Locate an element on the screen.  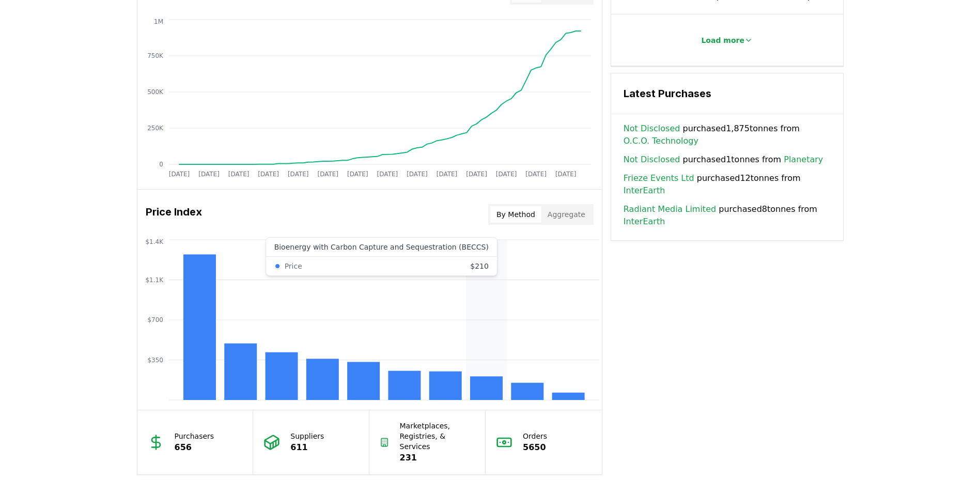
a: O.C.O. Technology is located at coordinates (661, 141).